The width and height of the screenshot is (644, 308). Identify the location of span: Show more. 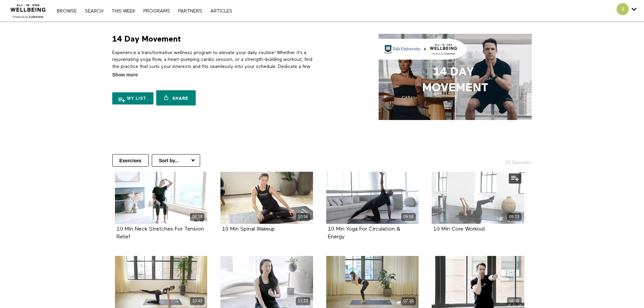
(125, 75).